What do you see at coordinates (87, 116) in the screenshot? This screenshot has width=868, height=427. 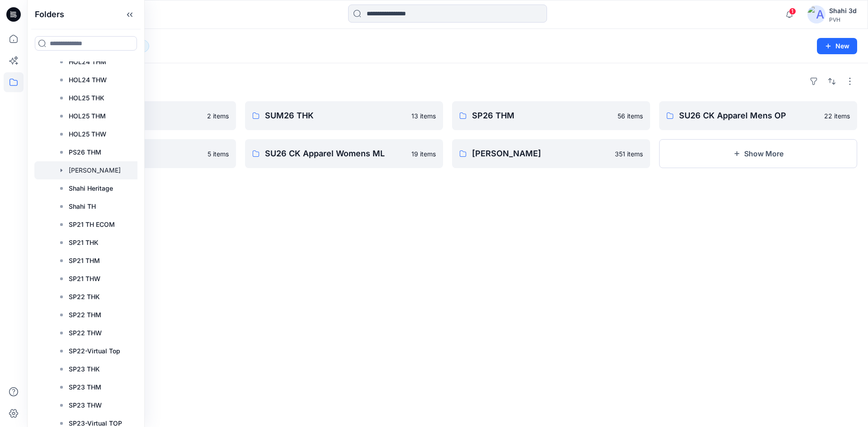 I see `p: HOL25 THM` at bounding box center [87, 116].